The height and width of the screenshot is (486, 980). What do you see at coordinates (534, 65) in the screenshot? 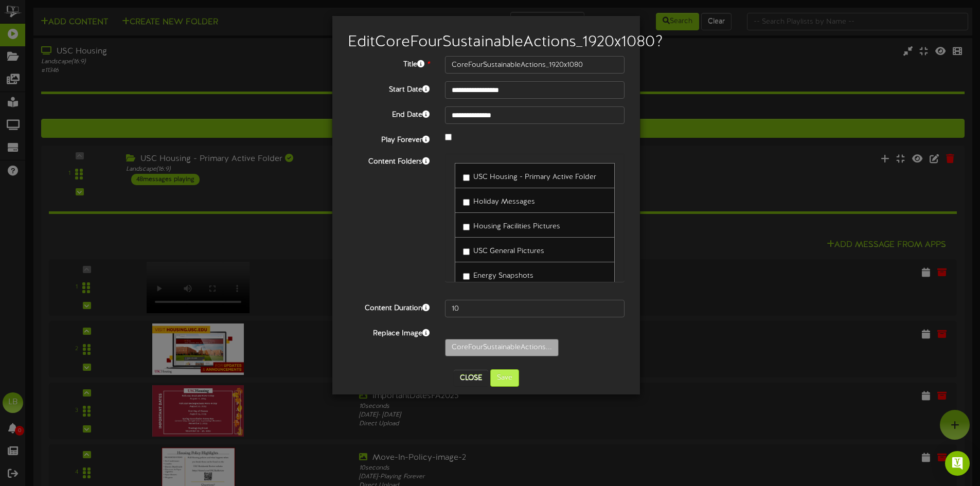
I see `input: Title` at bounding box center [534, 65].